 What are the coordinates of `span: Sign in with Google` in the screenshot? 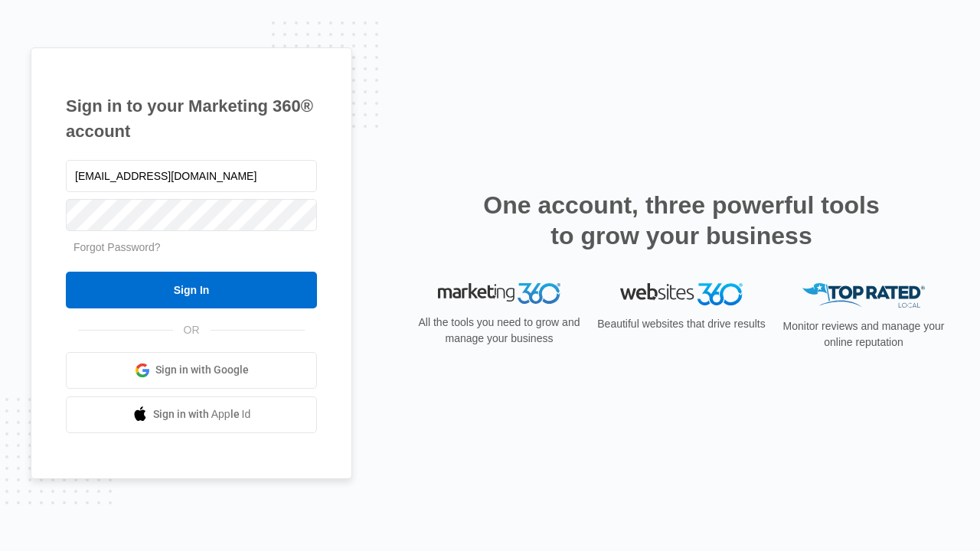 It's located at (202, 369).